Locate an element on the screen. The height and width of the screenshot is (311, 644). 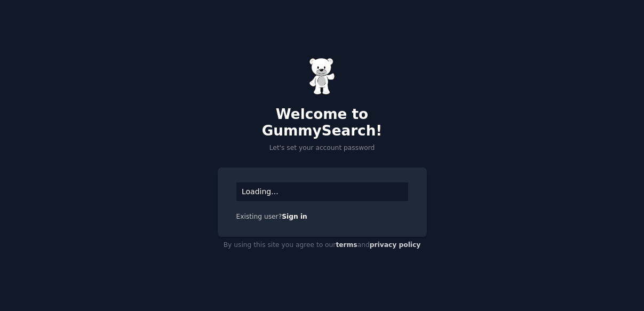
a: privacy policy is located at coordinates (395, 245).